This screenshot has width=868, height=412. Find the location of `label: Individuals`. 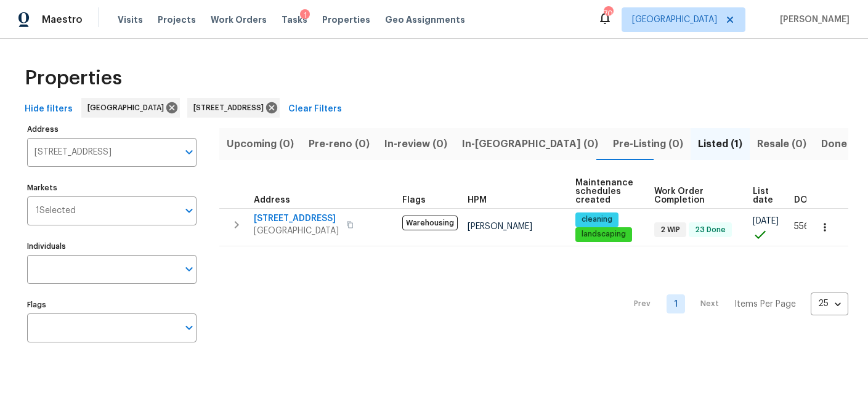

label: Individuals is located at coordinates (112, 246).